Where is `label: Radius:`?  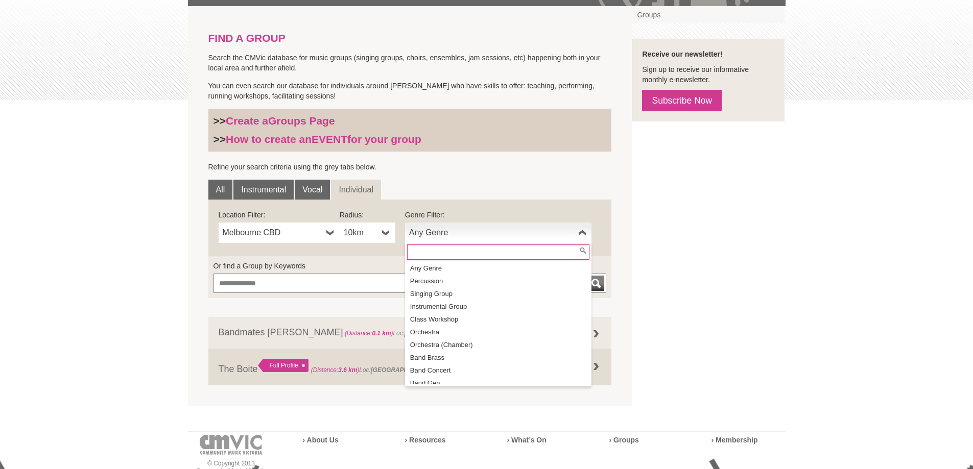
label: Radius: is located at coordinates (367, 215).